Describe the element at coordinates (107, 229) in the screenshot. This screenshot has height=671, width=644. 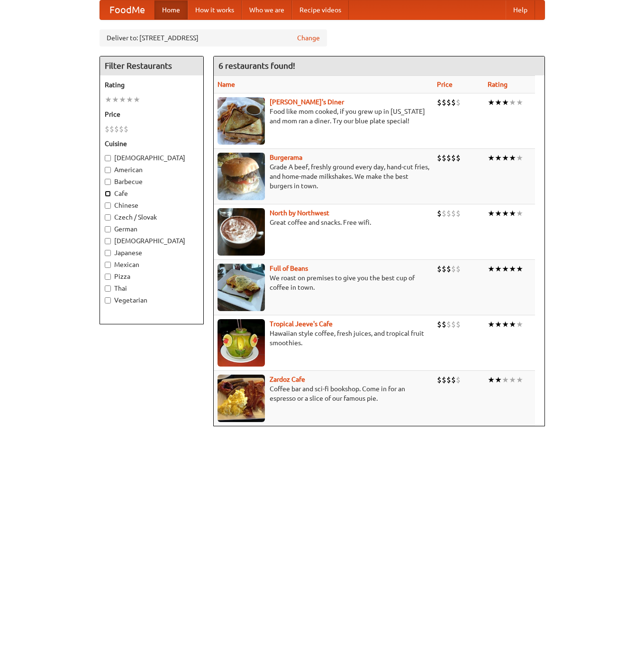
I see `input: German` at that location.